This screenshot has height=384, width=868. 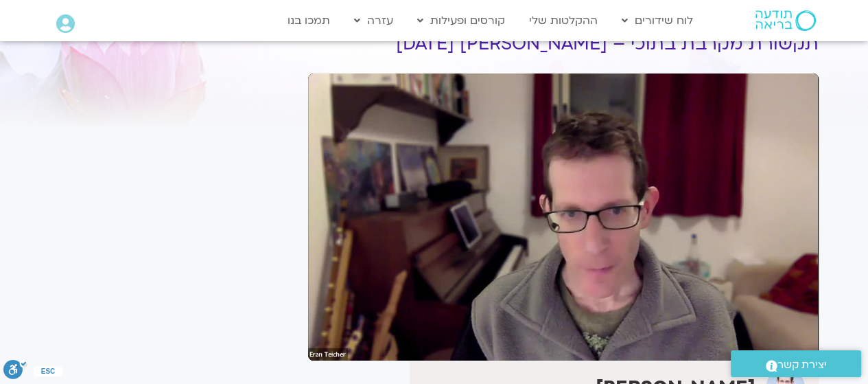 What do you see at coordinates (786, 21) in the screenshot?
I see `img: תודעה בריאה` at bounding box center [786, 21].